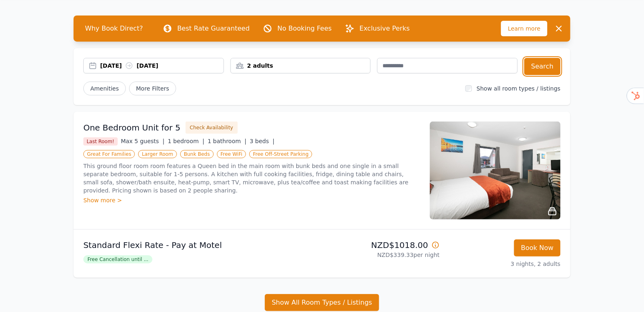 The width and height of the screenshot is (644, 312). I want to click on label: Show all room types / listings, so click(519, 89).